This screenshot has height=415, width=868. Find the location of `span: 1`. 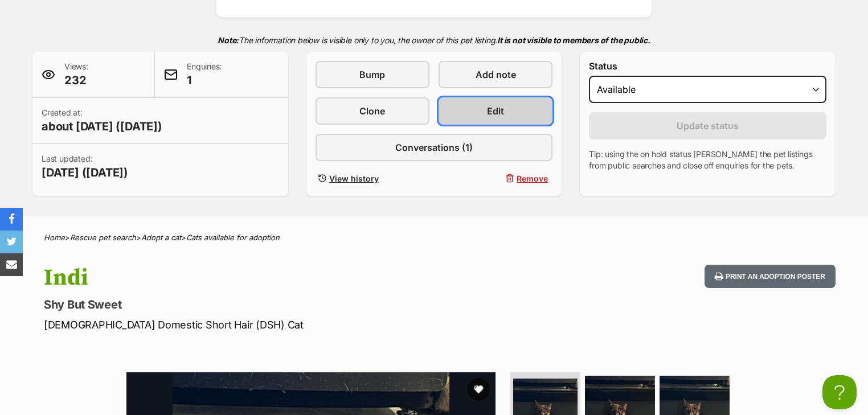

span: 1 is located at coordinates (204, 80).